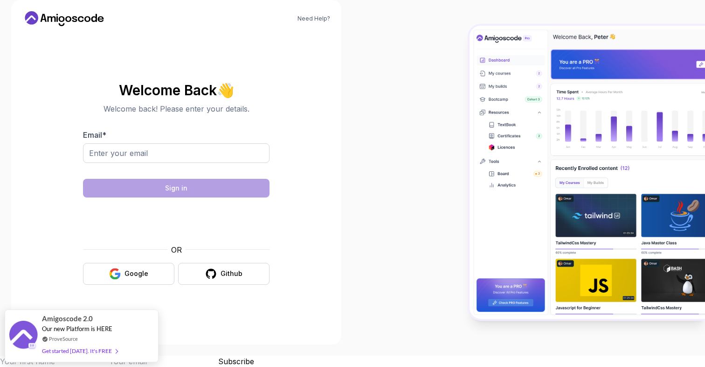 This screenshot has width=705, height=367. I want to click on button: Google, so click(129, 273).